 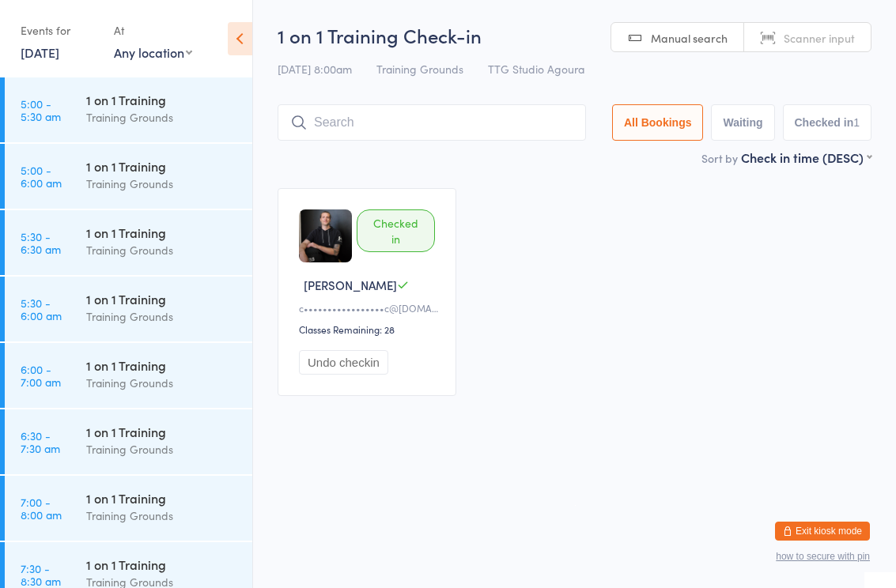 What do you see at coordinates (325, 236) in the screenshot?
I see `img: image1720832138.png` at bounding box center [325, 236].